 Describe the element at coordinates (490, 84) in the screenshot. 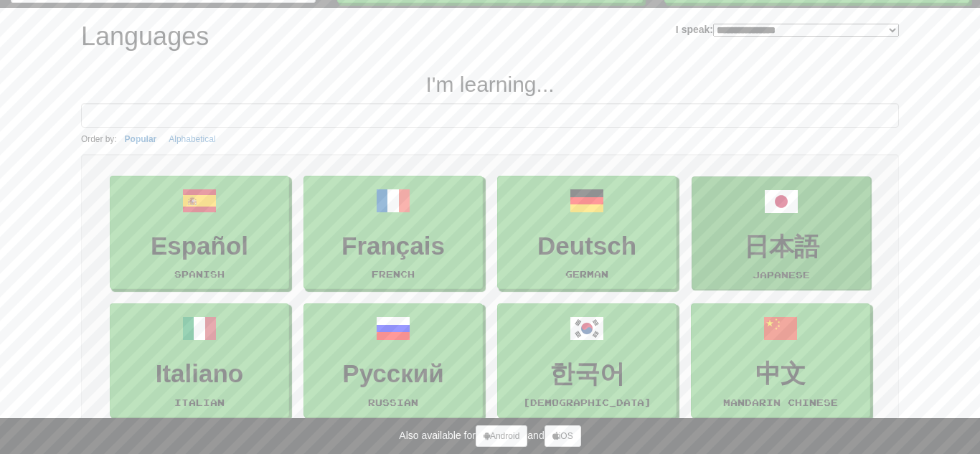

I see `h2: I'm learning...` at that location.